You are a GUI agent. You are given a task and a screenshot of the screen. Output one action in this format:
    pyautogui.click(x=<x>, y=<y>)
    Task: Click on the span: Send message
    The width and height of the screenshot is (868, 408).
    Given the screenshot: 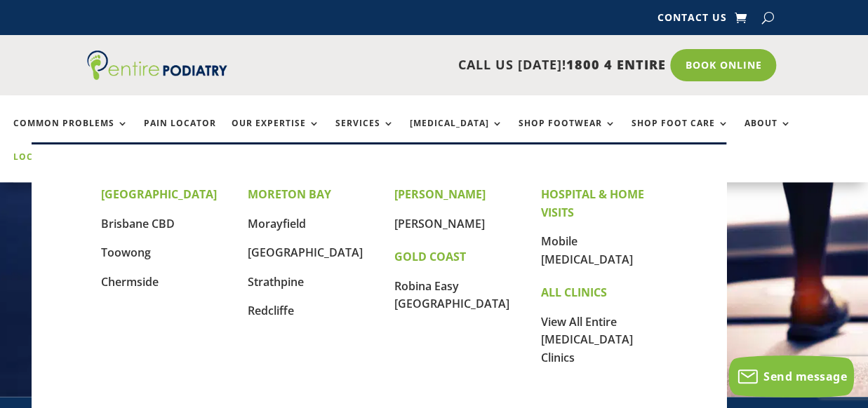 What is the action you would take?
    pyautogui.click(x=805, y=376)
    